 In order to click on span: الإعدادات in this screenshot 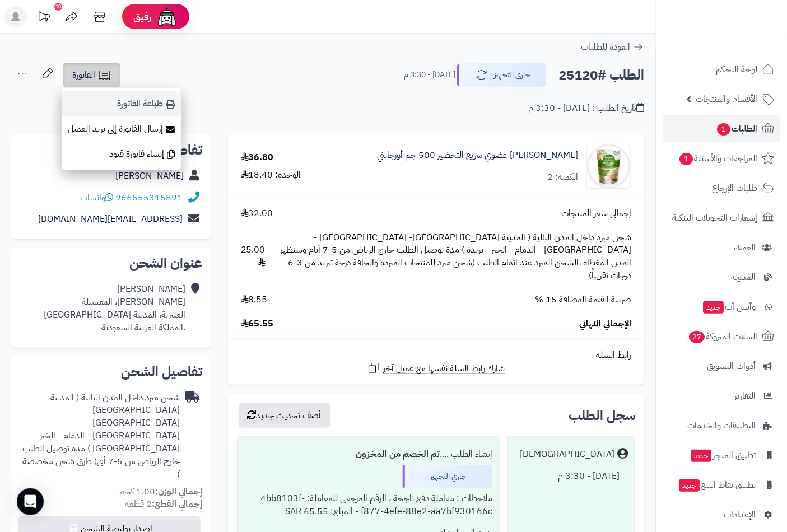, I will do `click(740, 515)`.